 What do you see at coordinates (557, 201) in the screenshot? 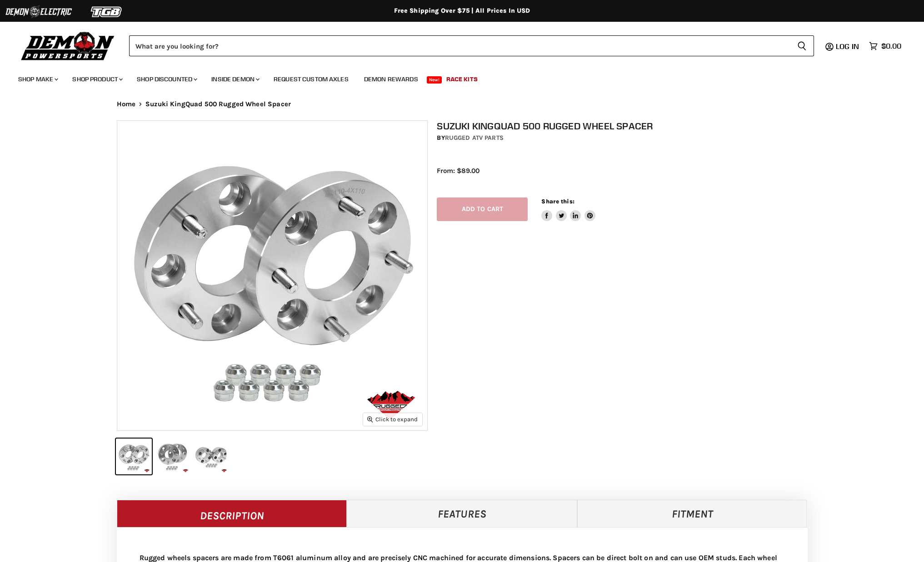
I see `span: Share this:` at bounding box center [557, 201].